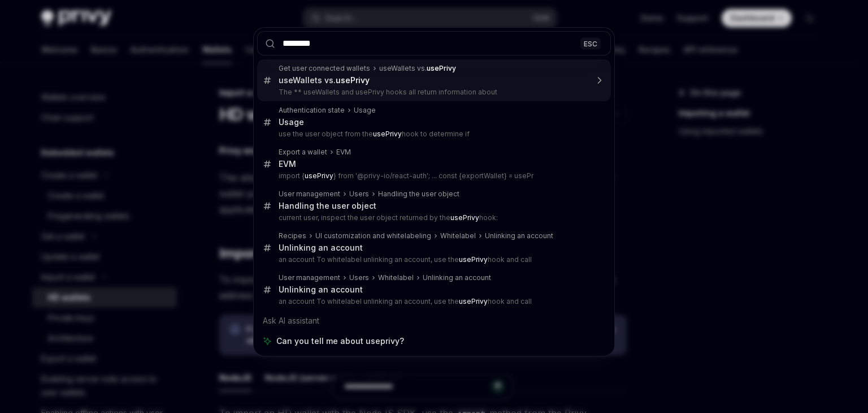 This screenshot has width=868, height=413. What do you see at coordinates (340, 341) in the screenshot?
I see `span: Can you tell me about useprivy?` at bounding box center [340, 341].